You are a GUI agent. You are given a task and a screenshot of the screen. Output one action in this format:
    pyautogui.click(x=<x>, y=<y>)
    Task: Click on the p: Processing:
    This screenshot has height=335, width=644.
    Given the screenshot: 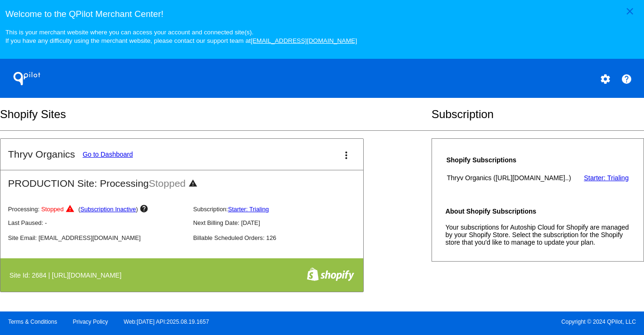 What is the action you would take?
    pyautogui.click(x=97, y=210)
    